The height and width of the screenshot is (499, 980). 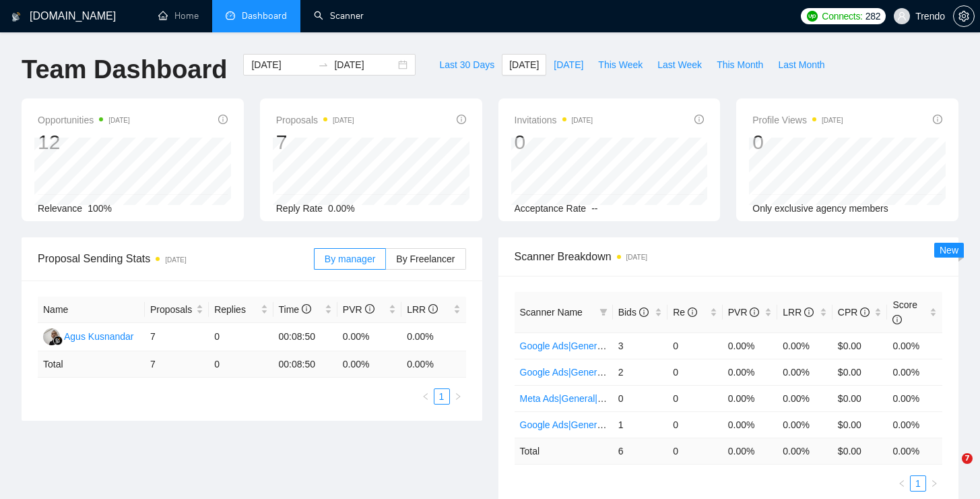 What do you see at coordinates (83, 120) in the screenshot?
I see `span: Opportunities` at bounding box center [83, 120].